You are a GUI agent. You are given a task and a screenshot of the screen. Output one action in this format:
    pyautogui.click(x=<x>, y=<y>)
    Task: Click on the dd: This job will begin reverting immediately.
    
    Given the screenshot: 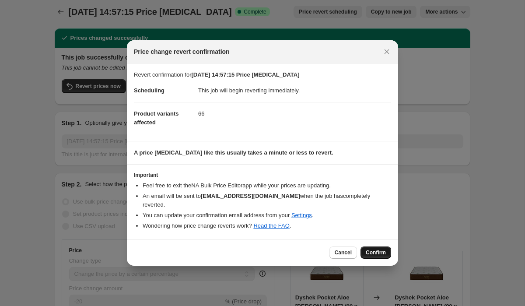 What is the action you would take?
    pyautogui.click(x=295, y=91)
    